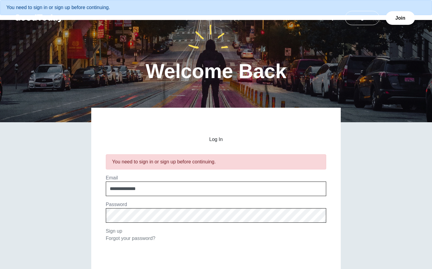 This screenshot has height=269, width=432. I want to click on a: FAQ, so click(329, 18).